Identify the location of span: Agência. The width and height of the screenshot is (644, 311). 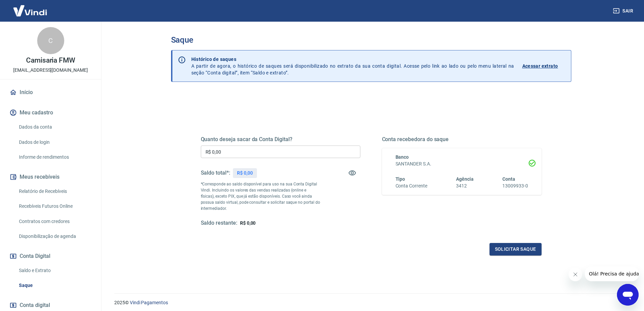
(465, 179).